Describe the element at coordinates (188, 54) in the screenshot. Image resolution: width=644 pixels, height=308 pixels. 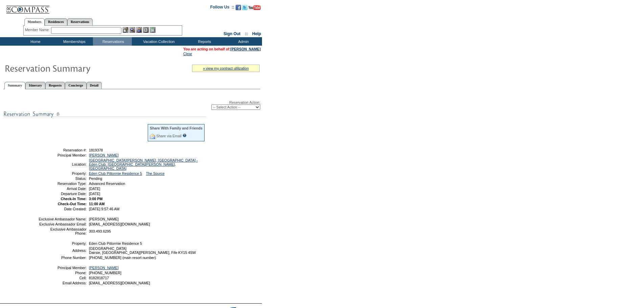
I see `a: Clear` at that location.